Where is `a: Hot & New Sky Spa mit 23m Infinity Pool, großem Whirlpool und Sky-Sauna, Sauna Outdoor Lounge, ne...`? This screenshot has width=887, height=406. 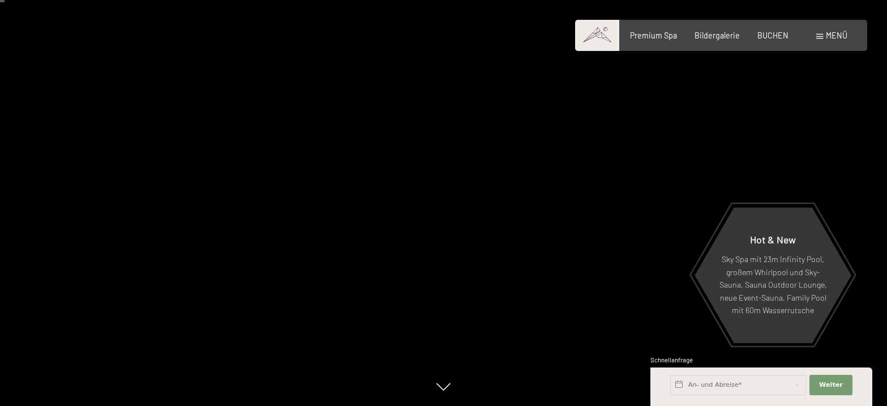 a: Hot & New Sky Spa mit 23m Infinity Pool, großem Whirlpool und Sky-Sauna, Sauna Outdoor Lounge, ne... is located at coordinates (772, 275).